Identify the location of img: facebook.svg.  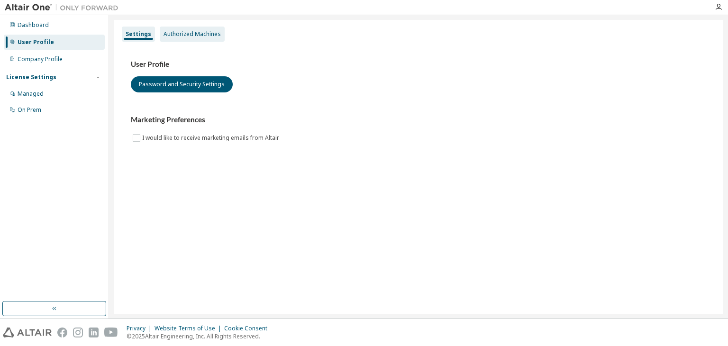
(62, 332).